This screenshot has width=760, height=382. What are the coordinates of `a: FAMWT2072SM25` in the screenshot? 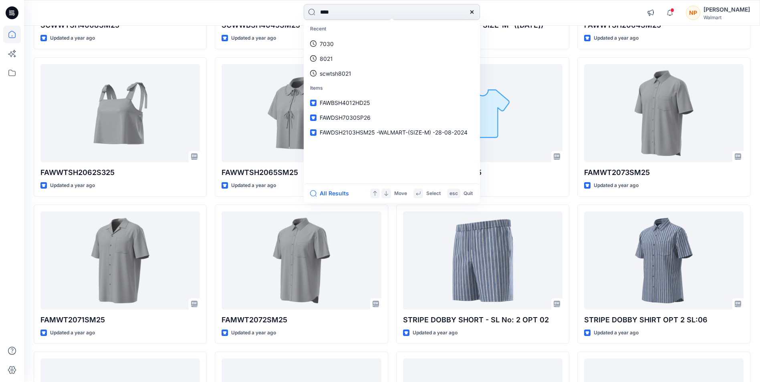 It's located at (301, 260).